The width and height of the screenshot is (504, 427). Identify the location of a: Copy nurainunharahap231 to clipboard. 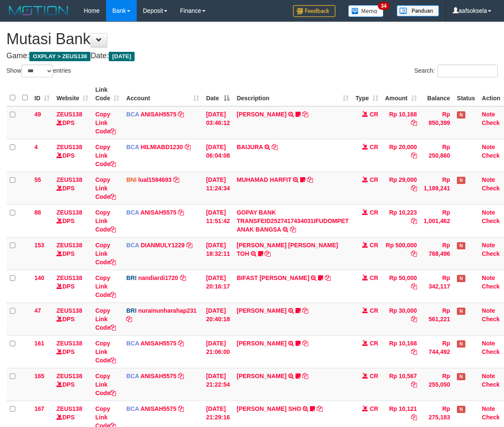
(129, 319).